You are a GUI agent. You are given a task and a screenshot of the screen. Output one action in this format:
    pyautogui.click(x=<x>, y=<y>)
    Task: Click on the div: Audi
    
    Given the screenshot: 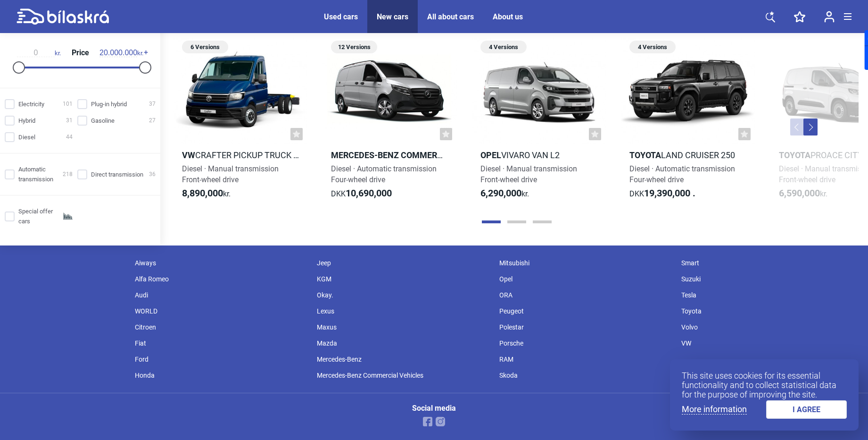 What is the action you would take?
    pyautogui.click(x=221, y=295)
    